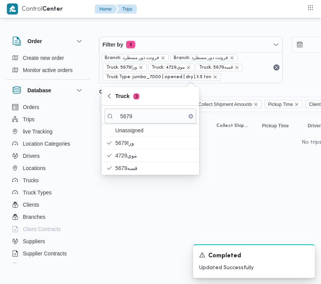  What do you see at coordinates (34, 168) in the screenshot?
I see `span: Locations` at bounding box center [34, 168].